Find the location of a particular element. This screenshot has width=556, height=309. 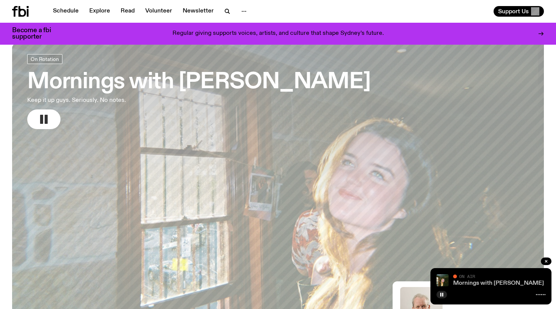

a: Freya smiles coyly as she poses for the image. is located at coordinates (443, 280).